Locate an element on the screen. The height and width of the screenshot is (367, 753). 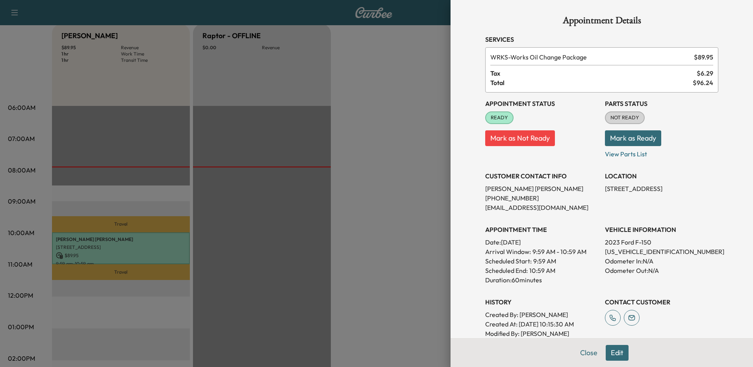
h3: APPOINTMENT TIME is located at coordinates (542, 230).